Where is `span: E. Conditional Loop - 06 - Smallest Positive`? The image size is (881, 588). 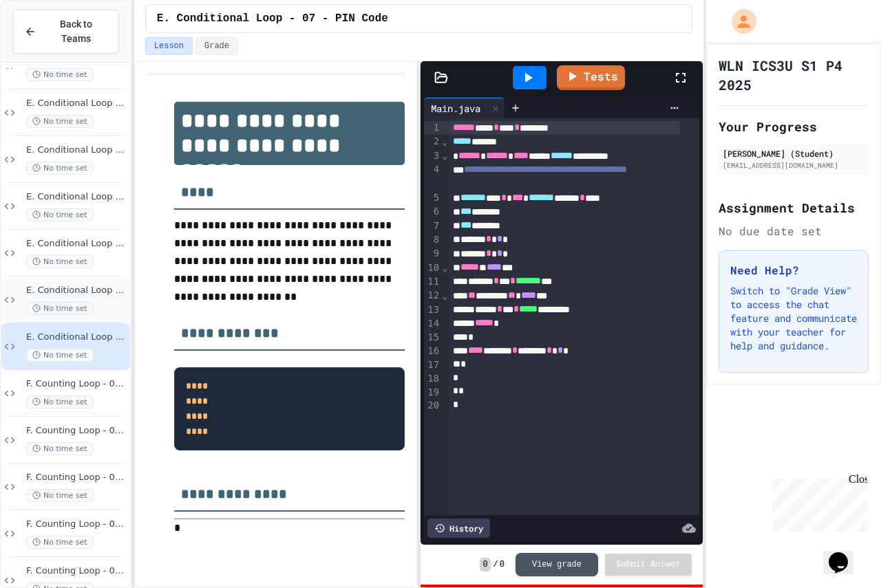 span: E. Conditional Loop - 06 - Smallest Positive is located at coordinates (76, 291).